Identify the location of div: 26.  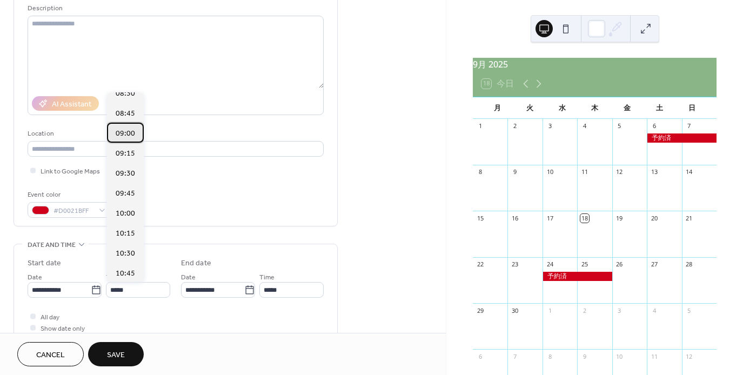
(619, 264).